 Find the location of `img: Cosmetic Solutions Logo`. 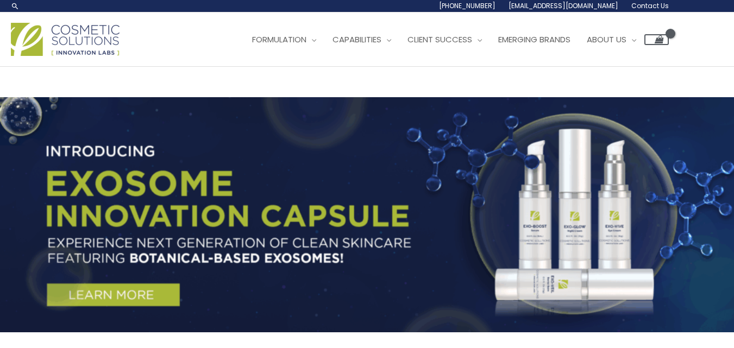

img: Cosmetic Solutions Logo is located at coordinates (65, 39).